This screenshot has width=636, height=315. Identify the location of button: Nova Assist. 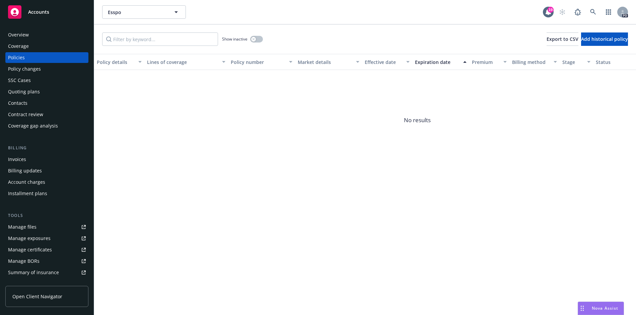
(601, 308).